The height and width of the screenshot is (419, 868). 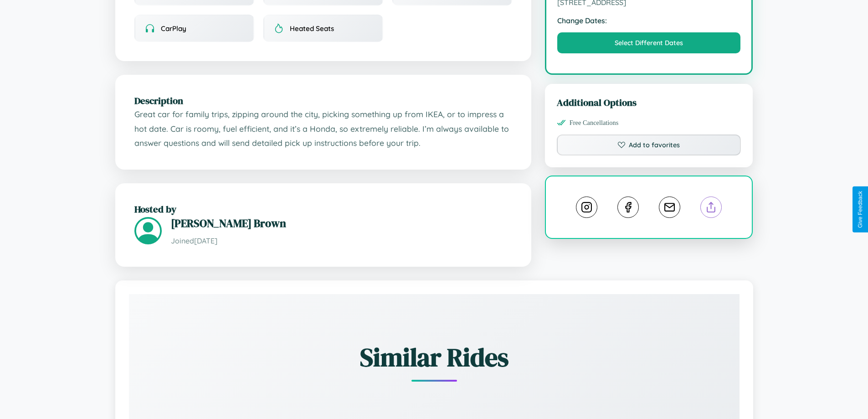 What do you see at coordinates (648, 145) in the screenshot?
I see `button: Add to favorites` at bounding box center [648, 145].